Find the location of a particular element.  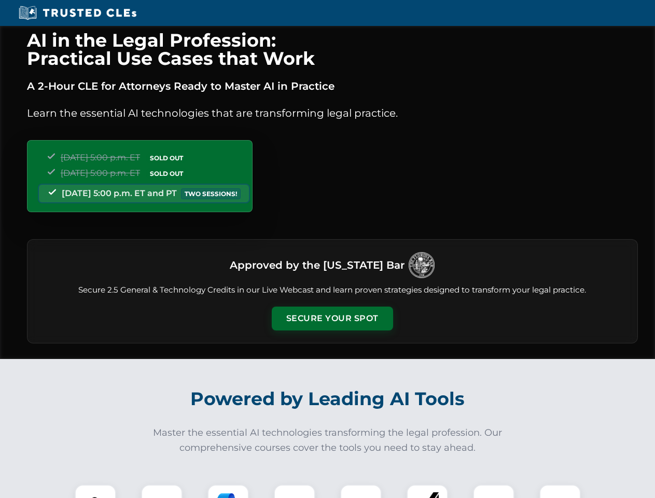

p: Master the essential AI technologies transforming the legal profession. Our comprehensive courses... is located at coordinates (328, 440).